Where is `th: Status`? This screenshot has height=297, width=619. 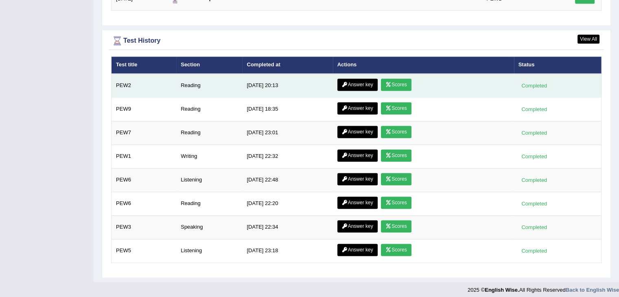
th: Status is located at coordinates (558, 65).